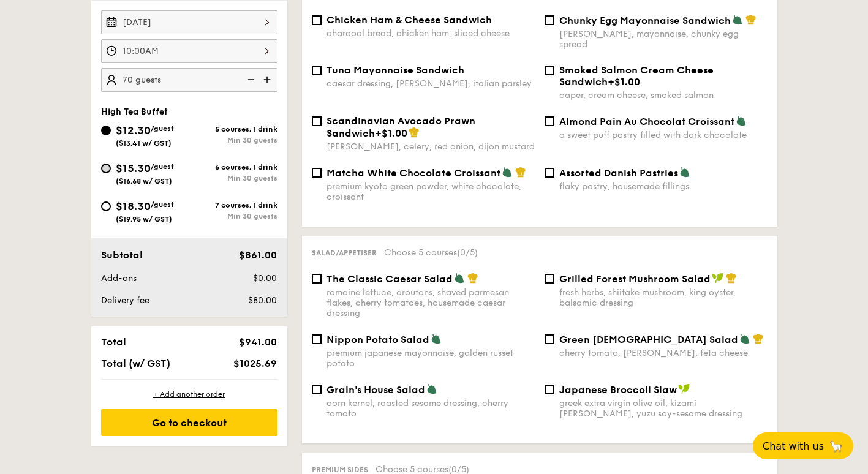 The image size is (868, 474). Describe the element at coordinates (344, 253) in the screenshot. I see `span: Salad/Appetiser` at that location.